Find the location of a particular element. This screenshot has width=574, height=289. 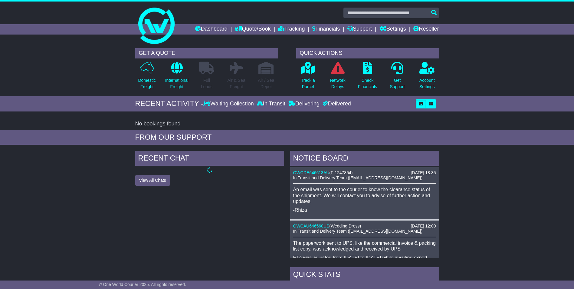

a: Quote/Book is located at coordinates (253, 29).